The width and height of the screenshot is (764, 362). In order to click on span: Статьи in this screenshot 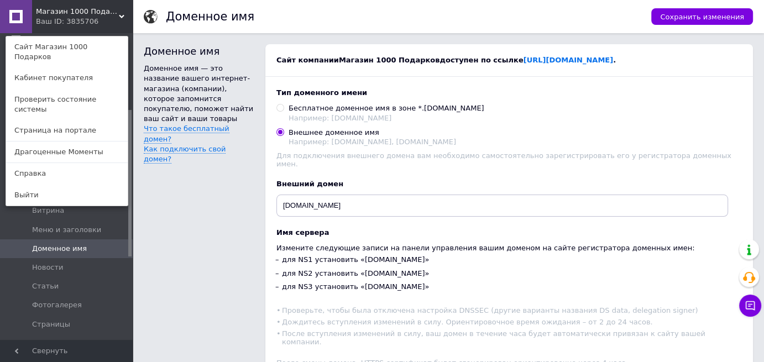, I will do `click(45, 286)`.